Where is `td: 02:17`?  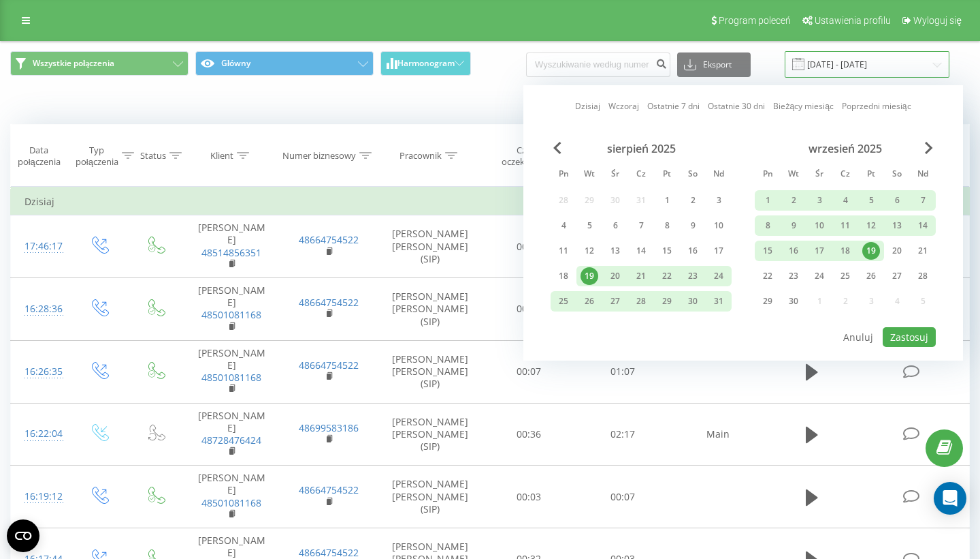
td: 02:17 is located at coordinates (623, 434).